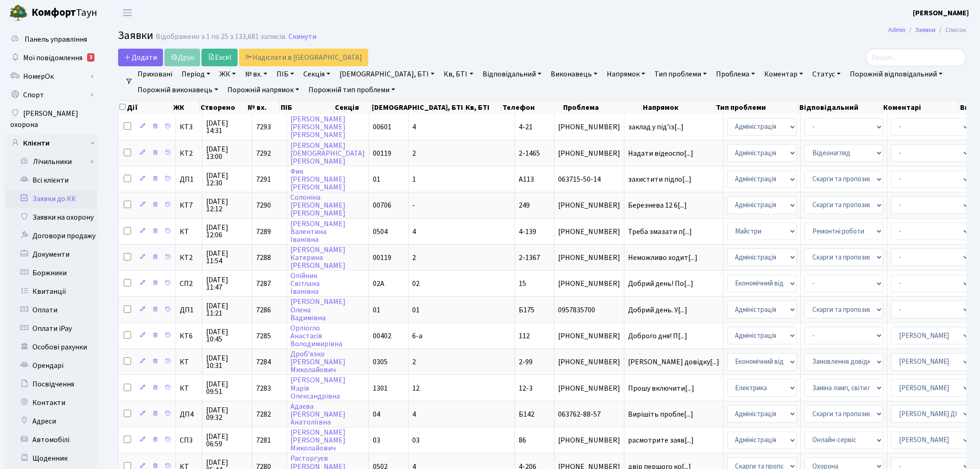 This screenshot has width=980, height=469. Describe the element at coordinates (189, 179) in the screenshot. I see `span: ДП1` at that location.